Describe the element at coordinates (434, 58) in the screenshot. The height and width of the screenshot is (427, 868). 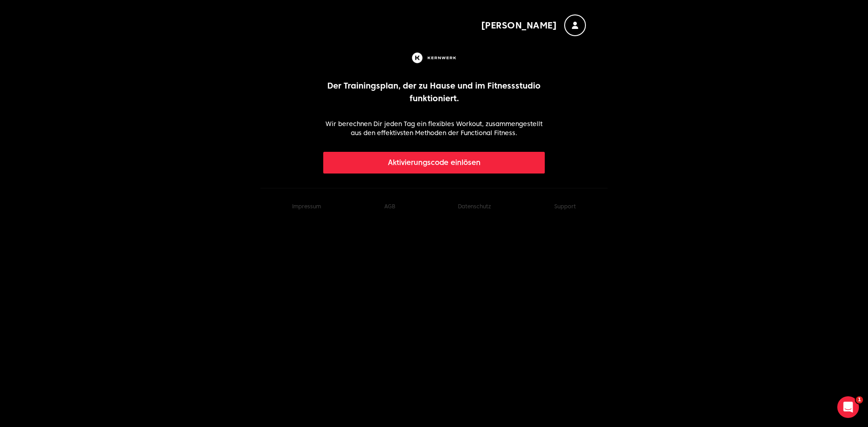
I see `img: Kernwerk®` at that location.